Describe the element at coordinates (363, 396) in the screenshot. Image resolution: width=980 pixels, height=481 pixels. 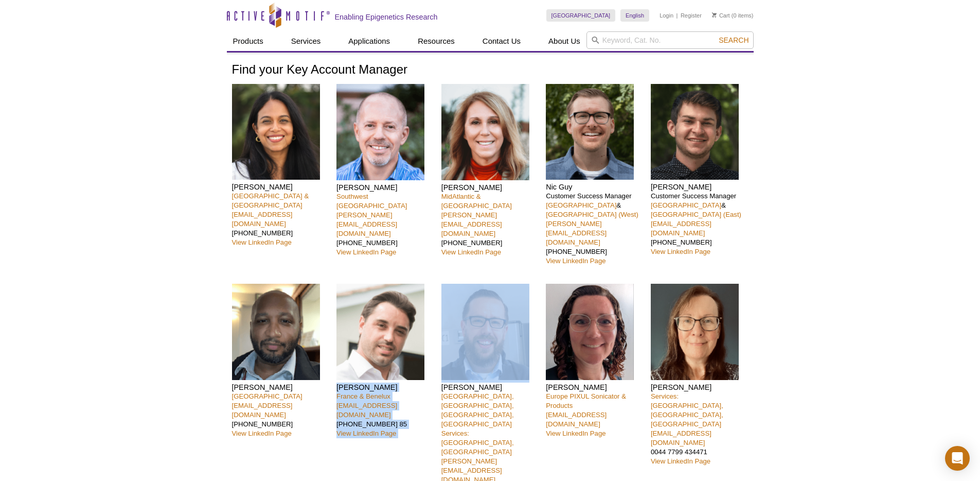
I see `a: France & Benelux` at that location.